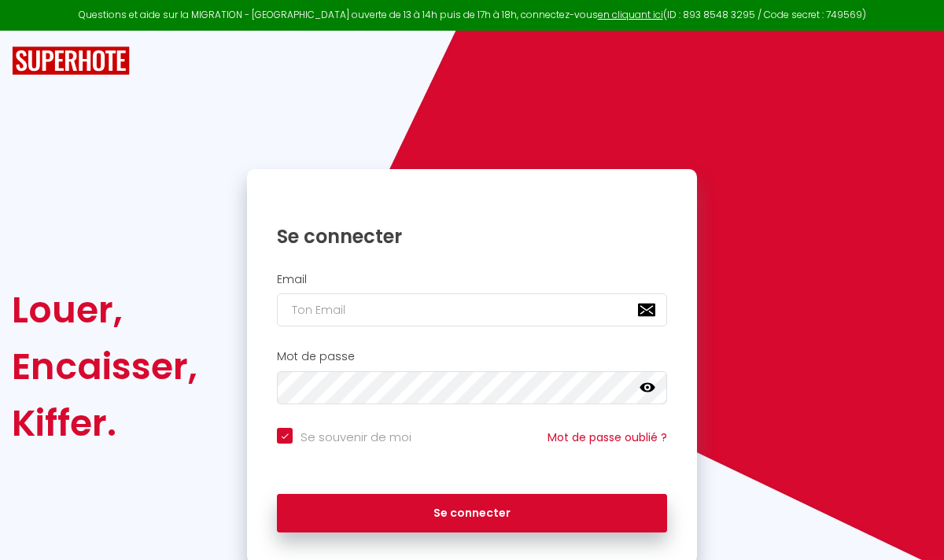 Image resolution: width=944 pixels, height=560 pixels. What do you see at coordinates (472, 356) in the screenshot?
I see `h2: Mot de passe` at bounding box center [472, 356].